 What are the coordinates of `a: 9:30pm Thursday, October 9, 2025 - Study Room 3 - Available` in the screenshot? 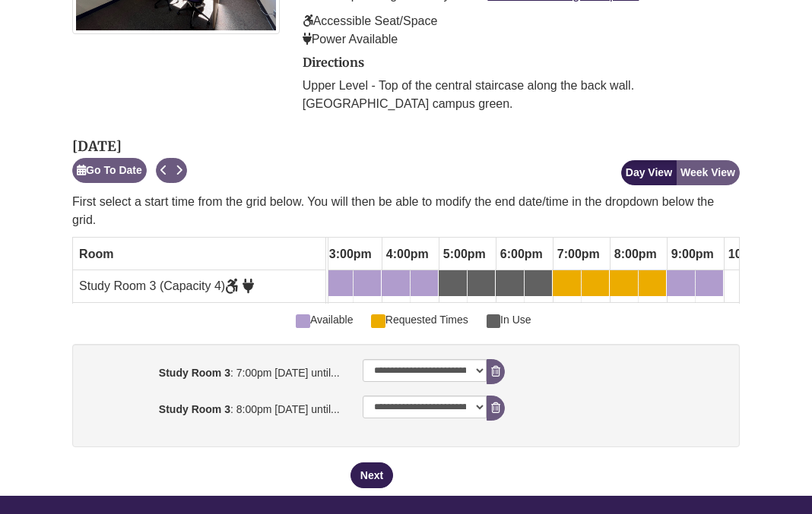 It's located at (709, 283).